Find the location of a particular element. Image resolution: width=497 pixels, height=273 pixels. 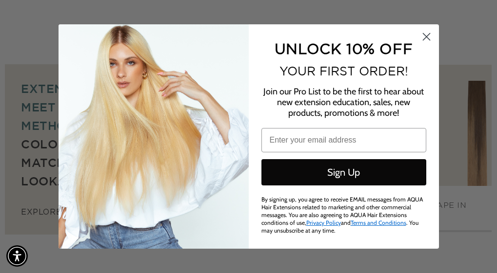

span: UNLOCK 10% OFF is located at coordinates (343, 48).